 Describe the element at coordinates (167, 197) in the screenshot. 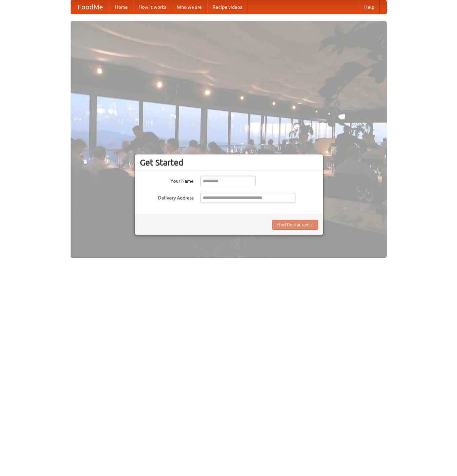

I see `label: Delivery Address` at that location.